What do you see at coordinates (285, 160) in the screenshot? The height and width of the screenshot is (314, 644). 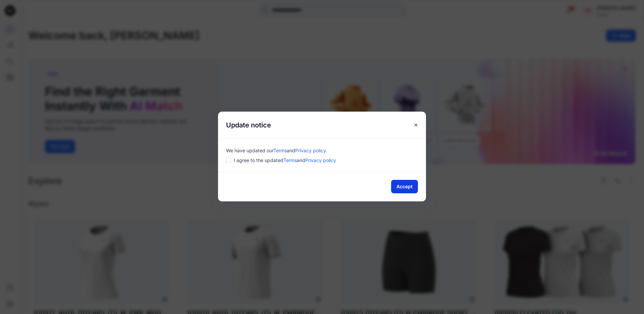 I see `span: I agree to the updated` at bounding box center [285, 160].